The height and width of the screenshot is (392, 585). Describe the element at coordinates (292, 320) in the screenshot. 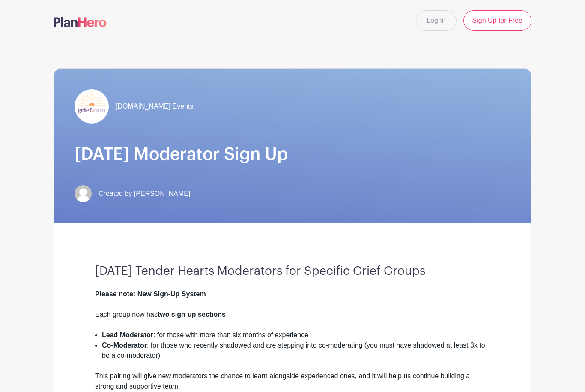

I see `div: Each group now has` at that location.